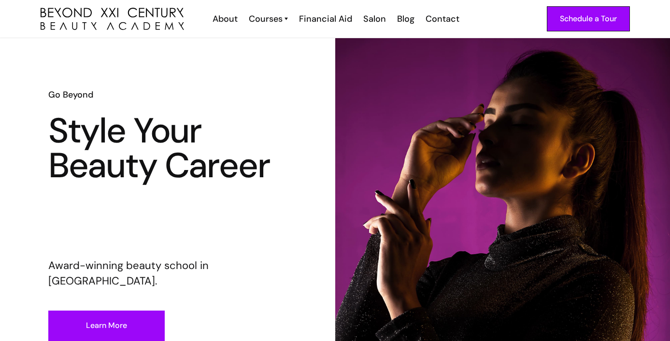 Image resolution: width=670 pixels, height=341 pixels. What do you see at coordinates (442, 19) in the screenshot?
I see `div: Contact` at bounding box center [442, 19].